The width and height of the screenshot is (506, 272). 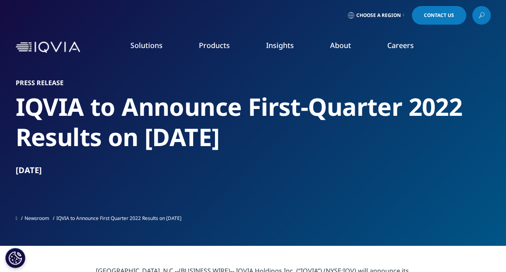 What do you see at coordinates (214, 45) in the screenshot?
I see `a: Products` at bounding box center [214, 45].